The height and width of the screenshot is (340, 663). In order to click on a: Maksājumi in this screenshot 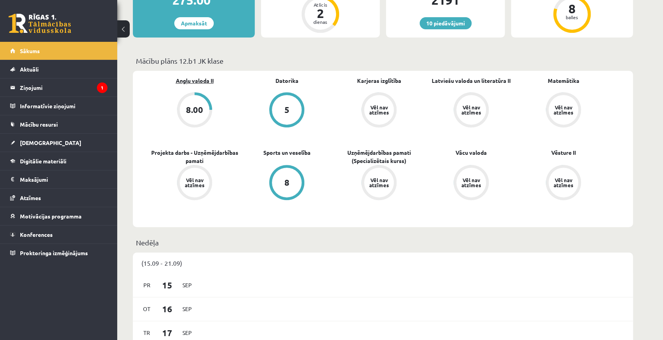, I will do `click(59, 179)`.